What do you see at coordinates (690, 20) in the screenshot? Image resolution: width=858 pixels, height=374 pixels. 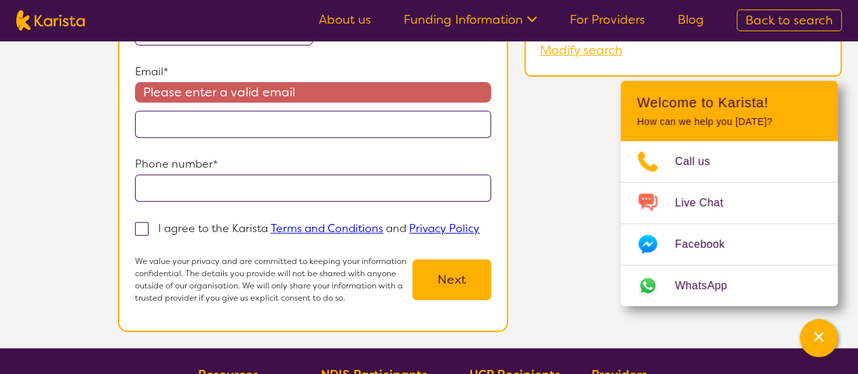 I see `a: Blog` at bounding box center [690, 20].